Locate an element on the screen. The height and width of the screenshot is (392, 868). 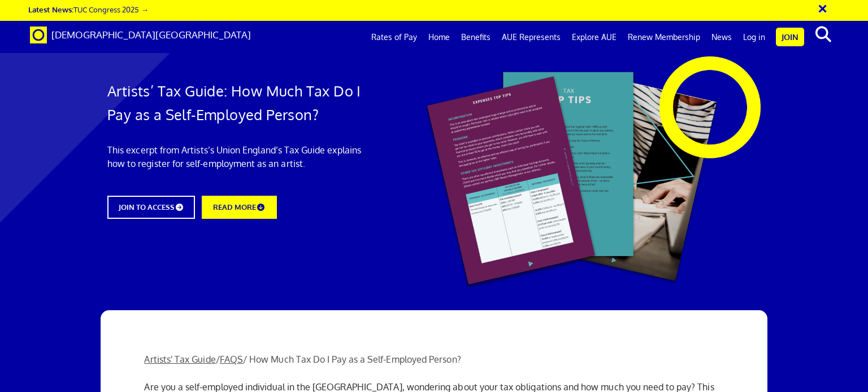
a: Explore AUE is located at coordinates (594, 37).